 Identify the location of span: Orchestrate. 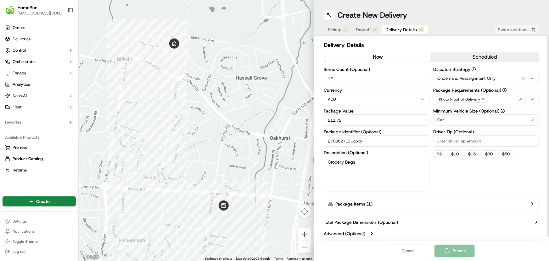
(24, 62).